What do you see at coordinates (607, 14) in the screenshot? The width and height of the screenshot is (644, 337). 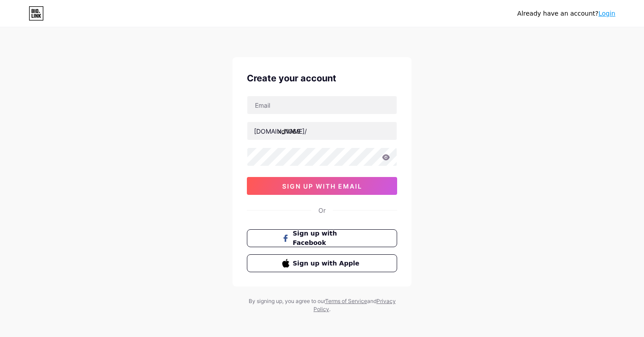 I see `a: Login` at bounding box center [607, 14].